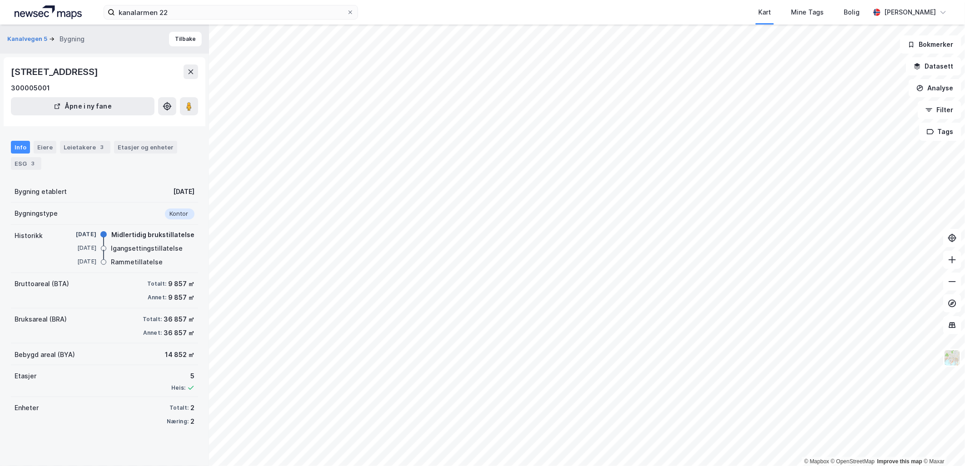 This screenshot has width=965, height=466. Describe the element at coordinates (952, 358) in the screenshot. I see `img: Z` at that location.